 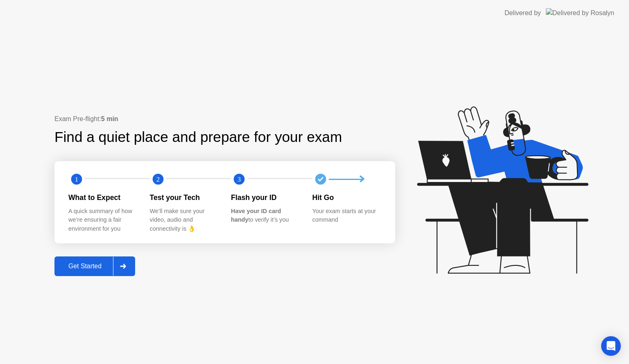 What do you see at coordinates (184, 198) in the screenshot?
I see `div: Test your Tech` at bounding box center [184, 198].